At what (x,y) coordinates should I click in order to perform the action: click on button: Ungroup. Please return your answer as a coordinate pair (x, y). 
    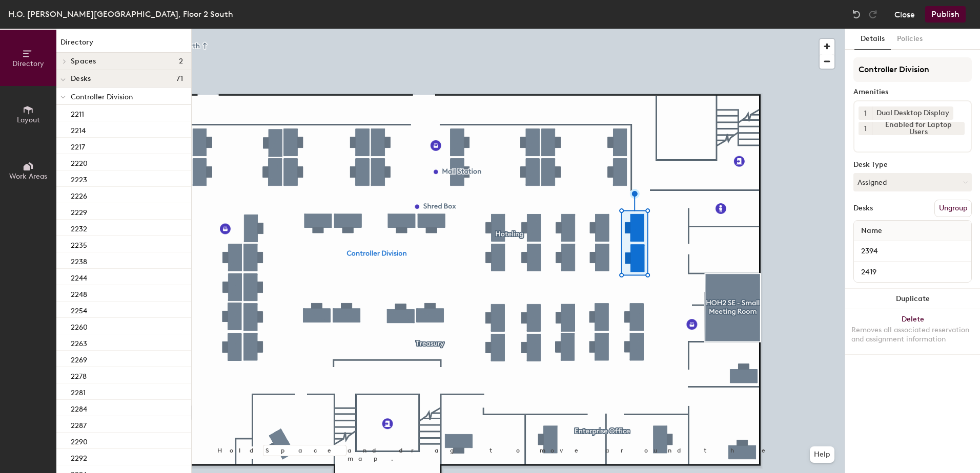
    Looking at the image, I should click on (953, 209).